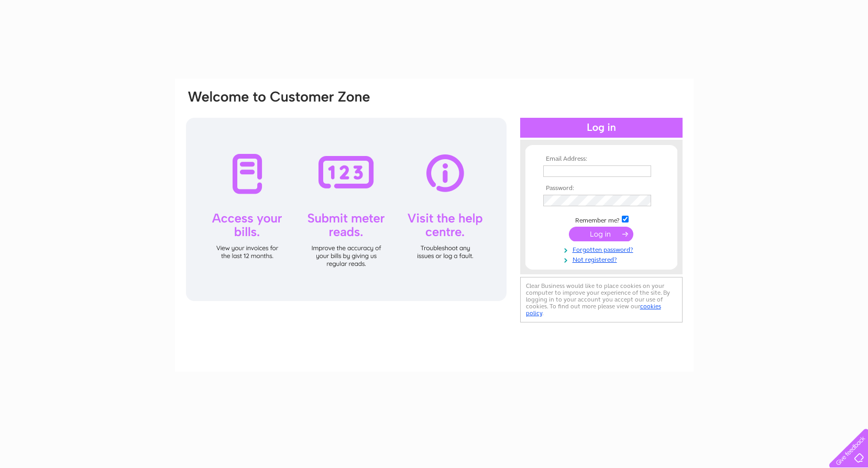  I want to click on a: Forgotten password?, so click(602, 248).